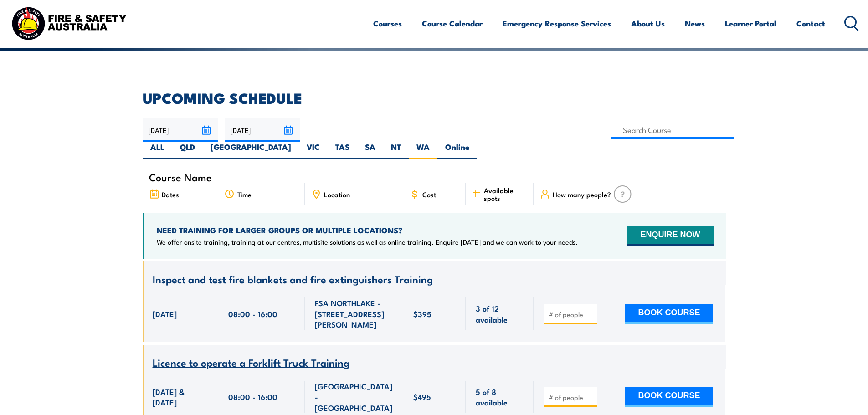  I want to click on a: Courses, so click(387, 23).